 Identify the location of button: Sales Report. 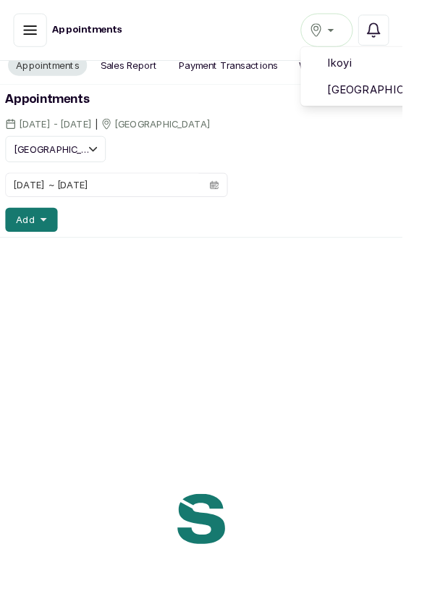
(139, 70).